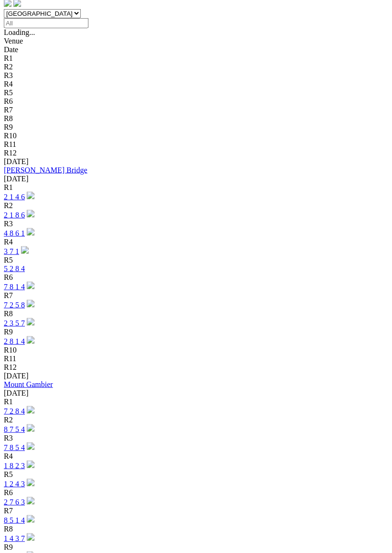 The image size is (392, 553). I want to click on a: 7 2 5 8, so click(15, 305).